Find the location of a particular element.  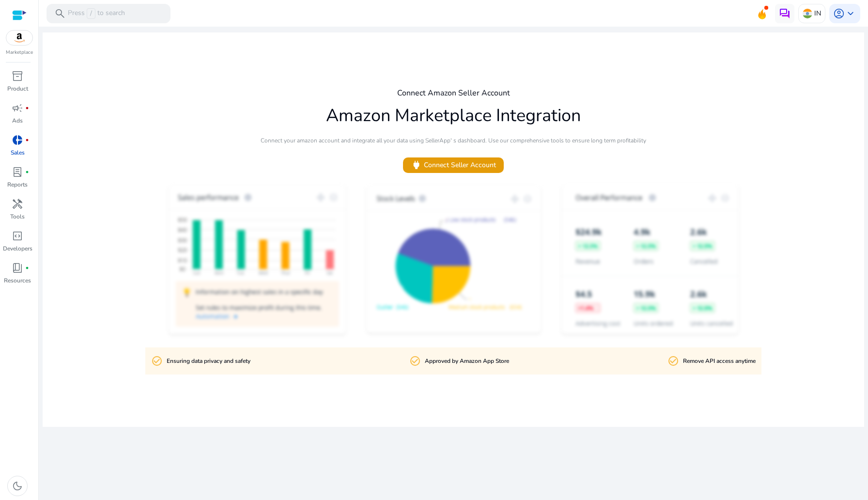

span: keyboard_arrow_down is located at coordinates (850, 13).